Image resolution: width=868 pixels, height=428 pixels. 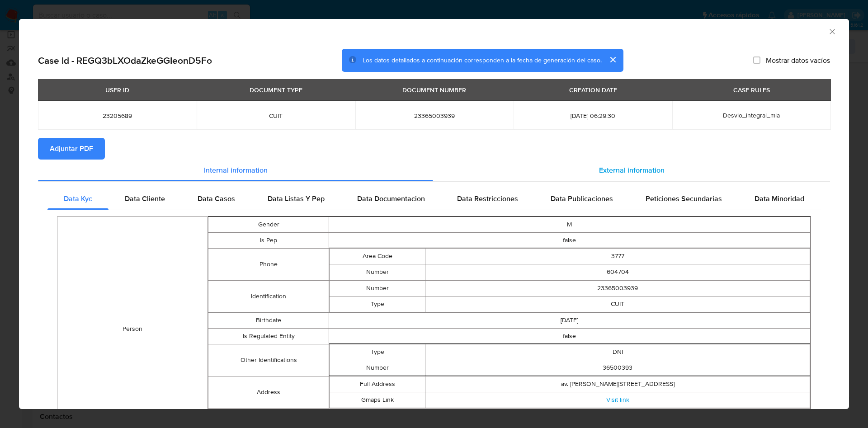 I want to click on h2: Case Id - REGQ3bLXOdaZkeGGIeonD5Fo, so click(x=125, y=60).